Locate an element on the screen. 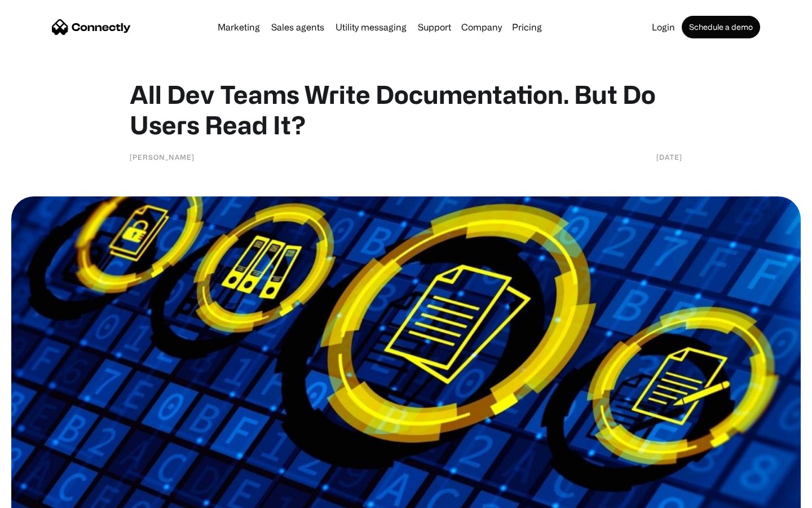 This screenshot has width=812, height=508. h1: All Dev Teams Write Documentation. But Do Users Read It? is located at coordinates (406, 109).